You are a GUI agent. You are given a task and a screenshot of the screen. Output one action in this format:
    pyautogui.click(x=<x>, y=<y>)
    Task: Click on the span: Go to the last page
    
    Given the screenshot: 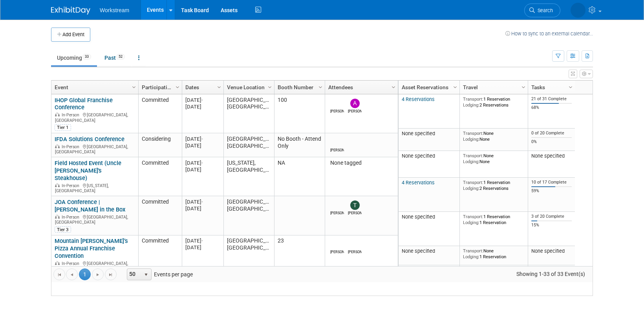 What is the action you would take?
    pyautogui.click(x=110, y=275)
    